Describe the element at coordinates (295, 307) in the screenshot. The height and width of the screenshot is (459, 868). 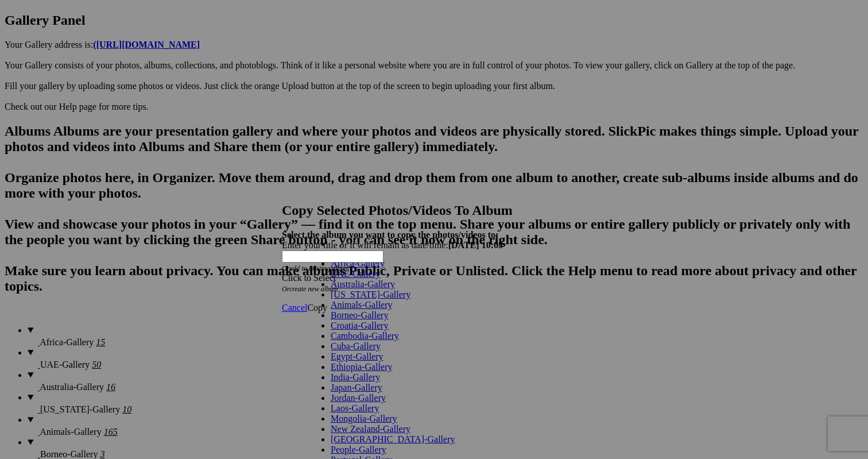
I see `a: Cancel` at that location.